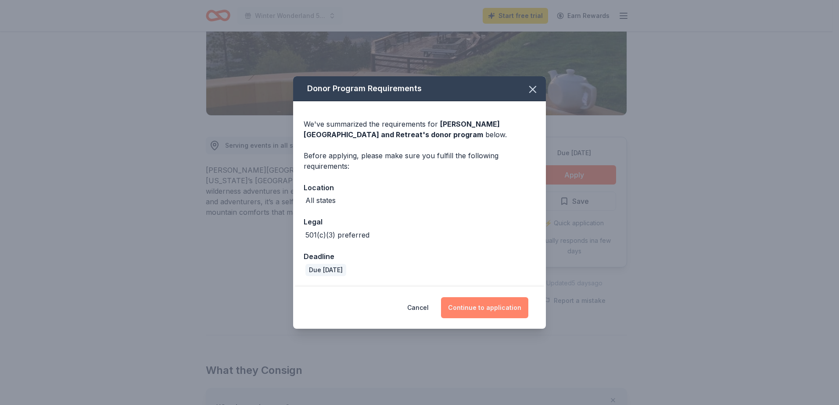 This screenshot has height=405, width=839. Describe the element at coordinates (320, 201) in the screenshot. I see `div: All states` at that location.